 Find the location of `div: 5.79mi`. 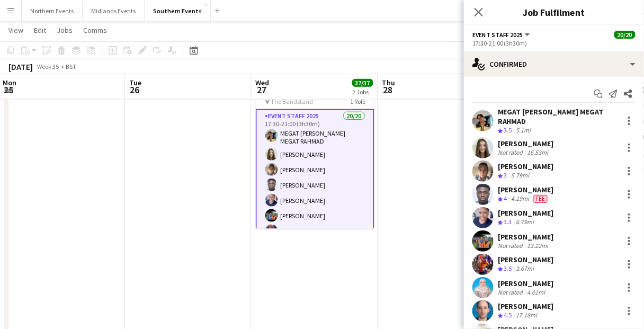

div: 5.79mi is located at coordinates (520, 176).